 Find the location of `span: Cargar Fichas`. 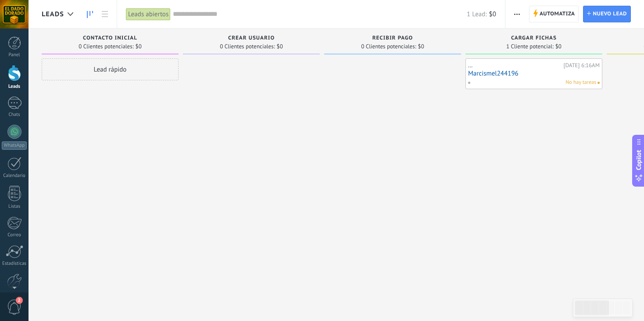

span: Cargar Fichas is located at coordinates (534, 38).